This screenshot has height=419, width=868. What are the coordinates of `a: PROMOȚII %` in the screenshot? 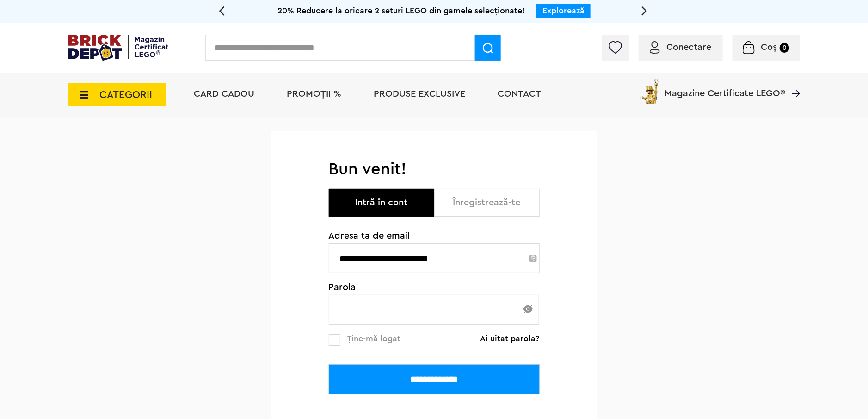 It's located at (314, 94).